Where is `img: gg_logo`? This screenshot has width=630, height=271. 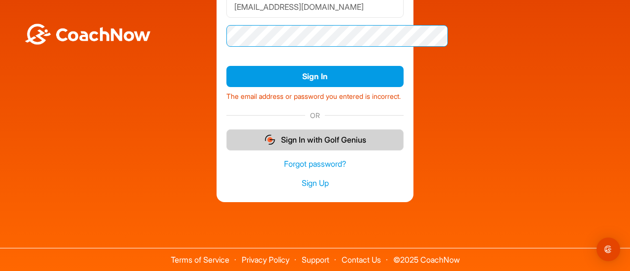 img: gg_logo is located at coordinates (270, 140).